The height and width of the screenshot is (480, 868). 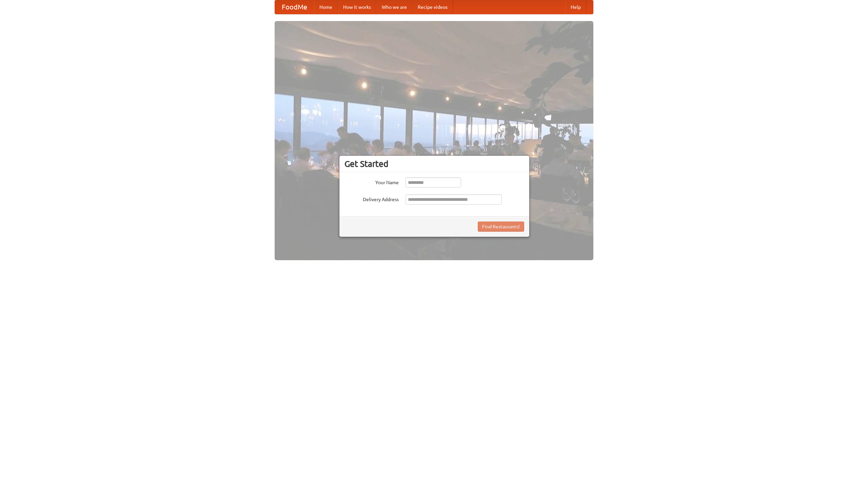 I want to click on a: Home, so click(x=325, y=7).